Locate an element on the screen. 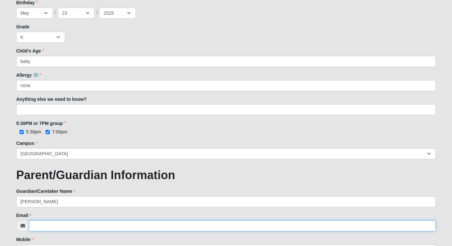 The height and width of the screenshot is (246, 452). input: 7:00pm is located at coordinates (48, 132).